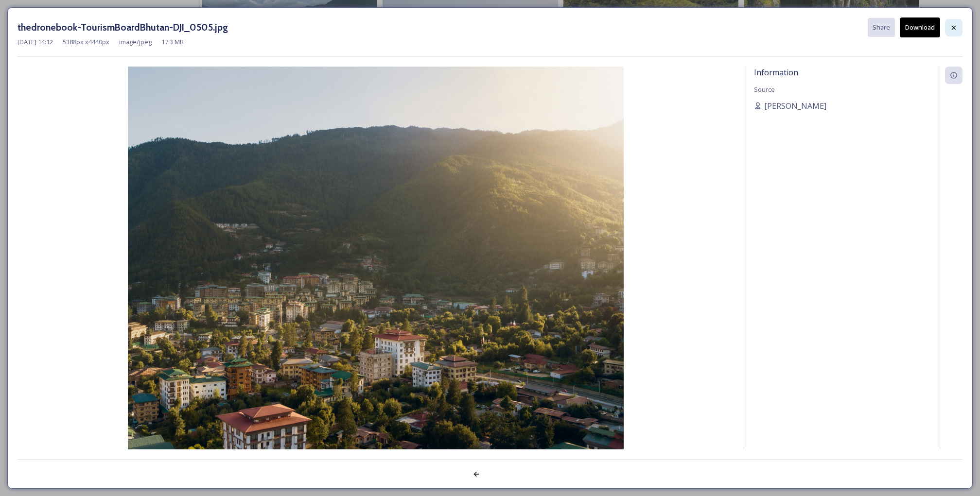 The image size is (980, 496). Describe the element at coordinates (776, 73) in the screenshot. I see `span: Information` at that location.